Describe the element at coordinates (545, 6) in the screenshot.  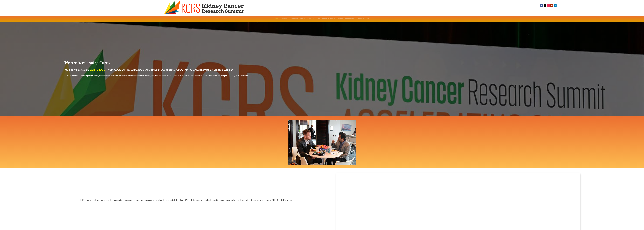
I see `a: Follow on X` at that location.